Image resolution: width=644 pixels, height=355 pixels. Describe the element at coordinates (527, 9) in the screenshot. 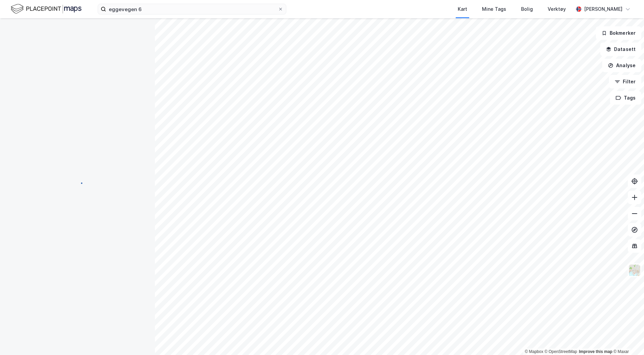

I see `div: Bolig` at that location.